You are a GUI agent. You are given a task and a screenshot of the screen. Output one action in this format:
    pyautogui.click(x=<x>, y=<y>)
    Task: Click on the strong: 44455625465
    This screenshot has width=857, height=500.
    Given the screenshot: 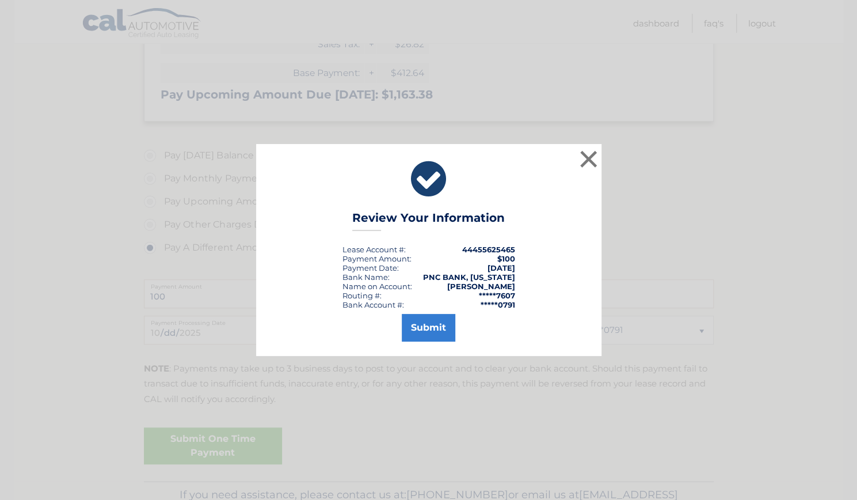 What is the action you would take?
    pyautogui.click(x=489, y=249)
    